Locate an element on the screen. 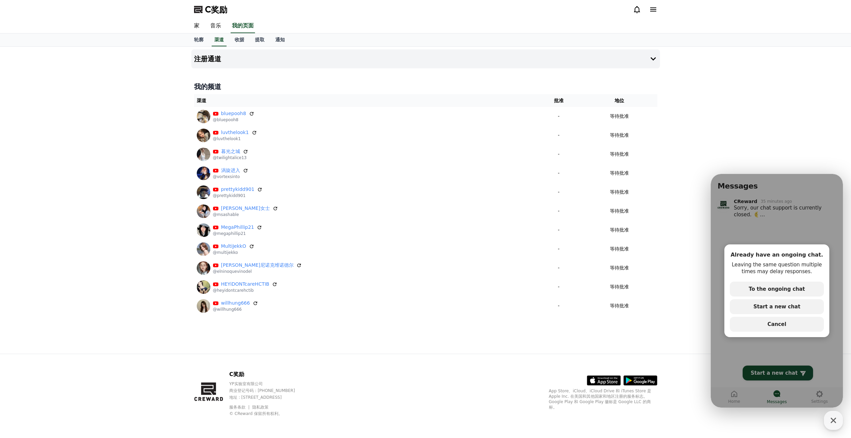  a: willhung666 is located at coordinates (235, 303).